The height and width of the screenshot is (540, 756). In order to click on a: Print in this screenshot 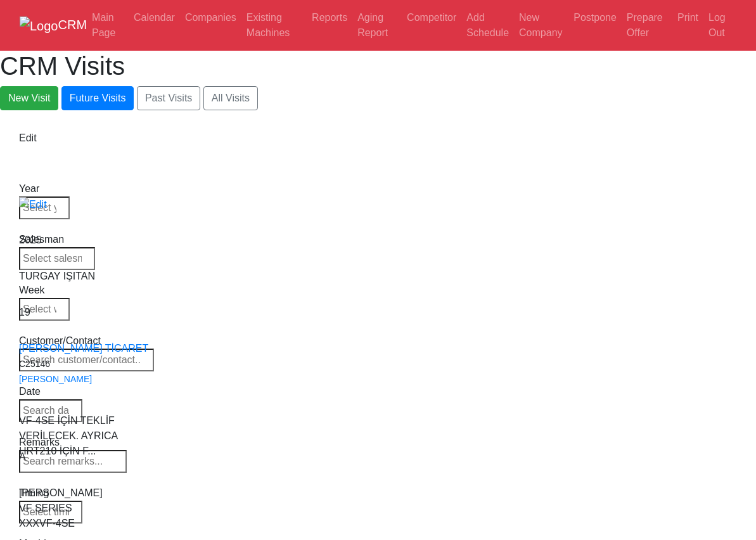, I will do `click(688, 18)`.